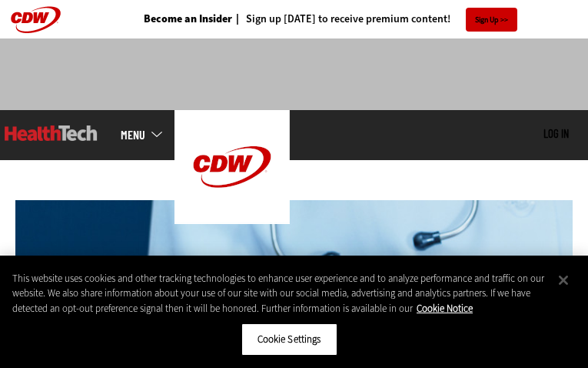 This screenshot has width=588, height=368. I want to click on a: More information about your privacy, so click(445, 308).